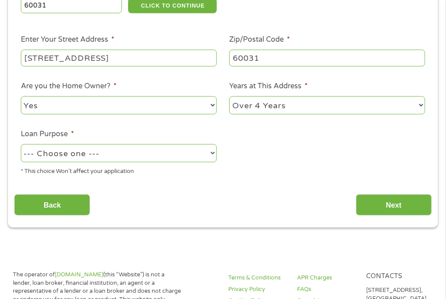 The height and width of the screenshot is (299, 446). Describe the element at coordinates (257, 289) in the screenshot. I see `a: Privacy Policy` at that location.